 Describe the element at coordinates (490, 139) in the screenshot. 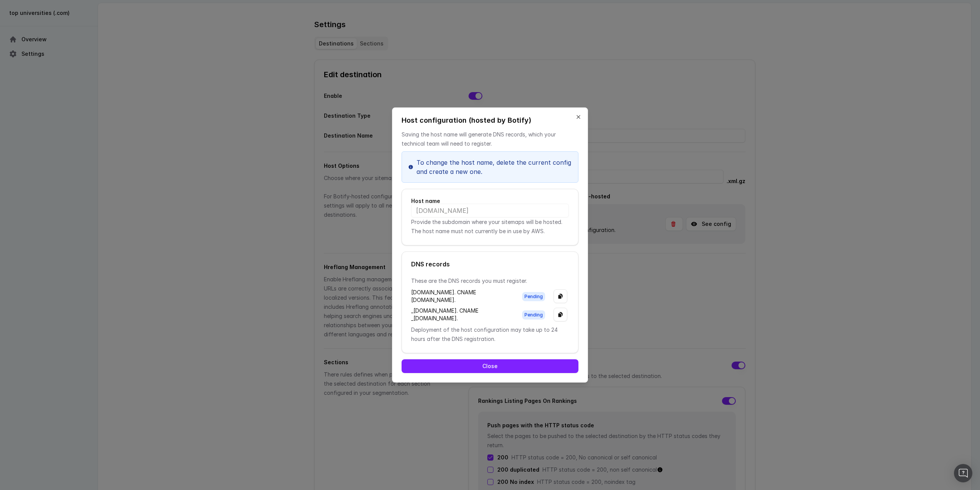

I see `p: Saving the host name will generate DNS records, which your technical team will need to register.` at that location.